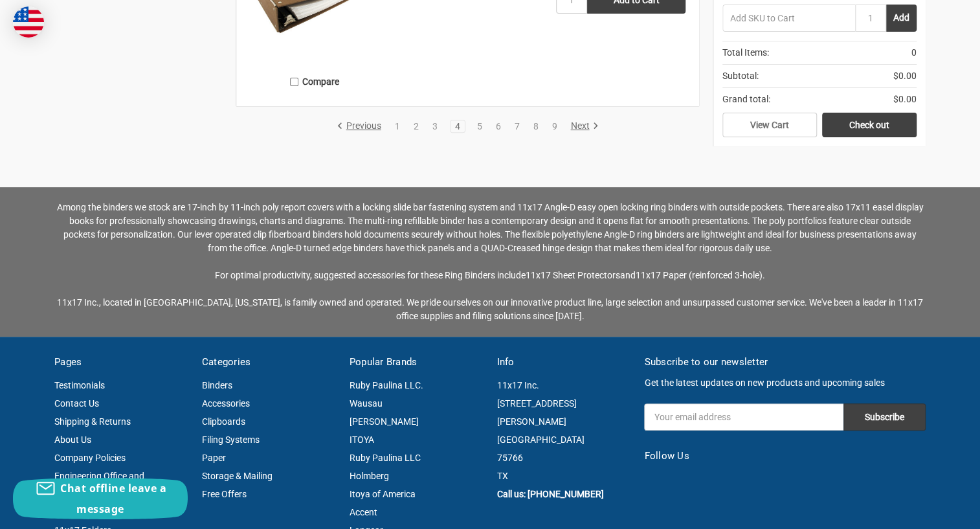  I want to click on label: Compare, so click(314, 82).